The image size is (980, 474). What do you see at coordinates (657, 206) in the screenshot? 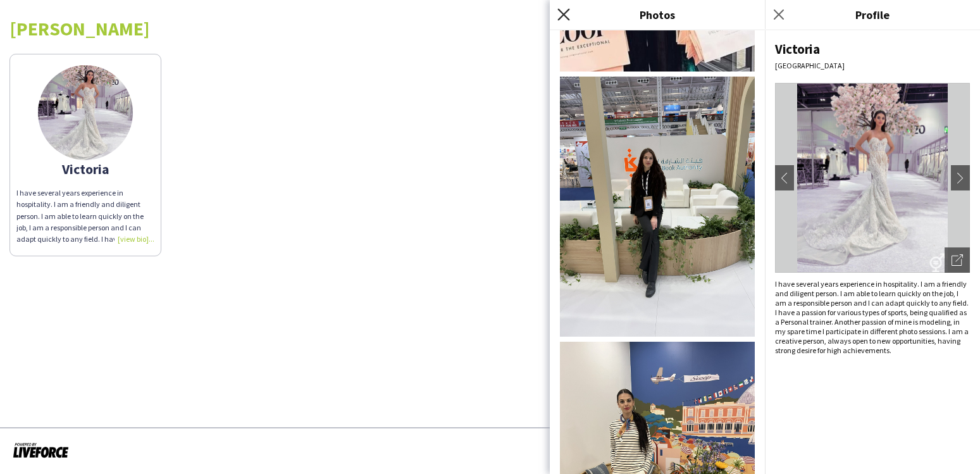
I see `img: Crew photo 1049095` at bounding box center [657, 206].